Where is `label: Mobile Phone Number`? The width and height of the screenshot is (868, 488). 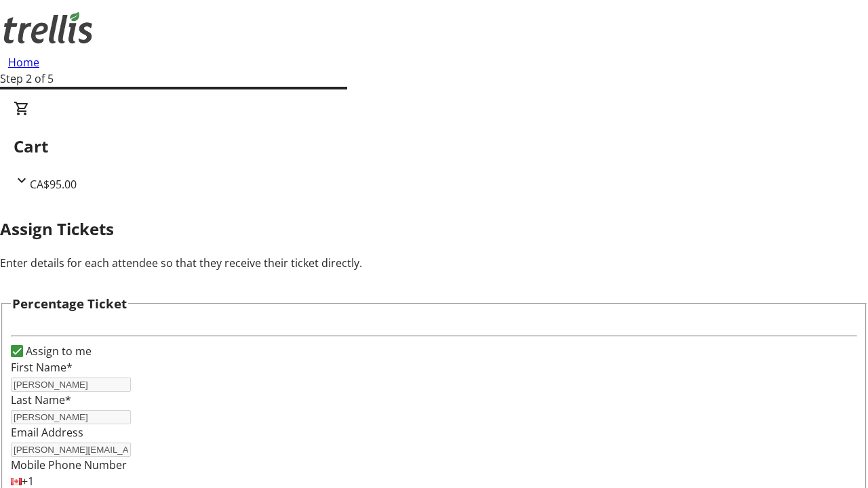
label: Mobile Phone Number is located at coordinates (68, 465).